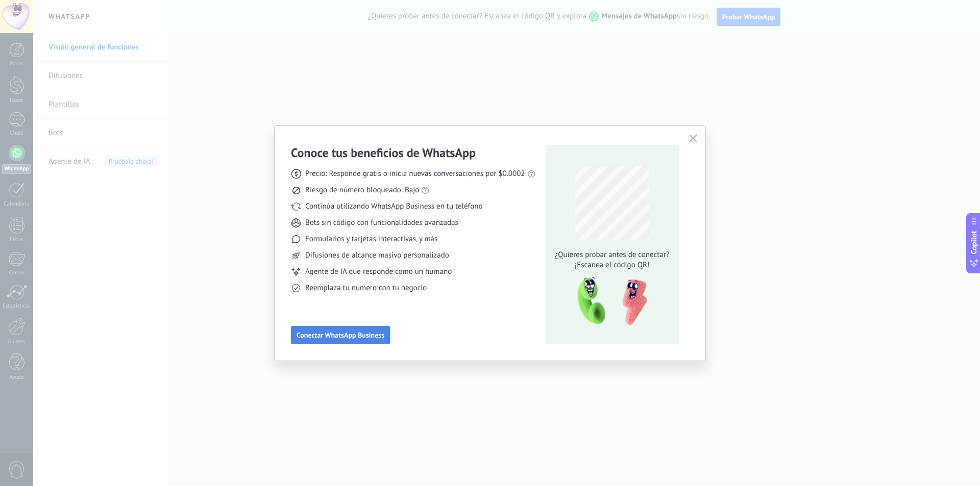 The image size is (980, 486). Describe the element at coordinates (341, 335) in the screenshot. I see `button: Conectar WhatsApp Business` at that location.